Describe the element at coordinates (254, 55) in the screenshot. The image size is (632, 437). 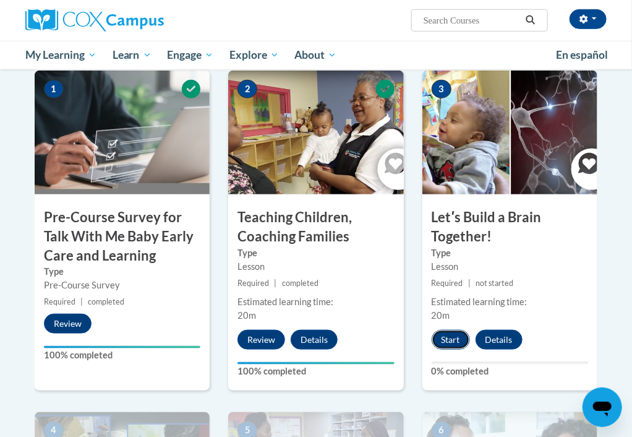
I see `span: Explore` at that location.